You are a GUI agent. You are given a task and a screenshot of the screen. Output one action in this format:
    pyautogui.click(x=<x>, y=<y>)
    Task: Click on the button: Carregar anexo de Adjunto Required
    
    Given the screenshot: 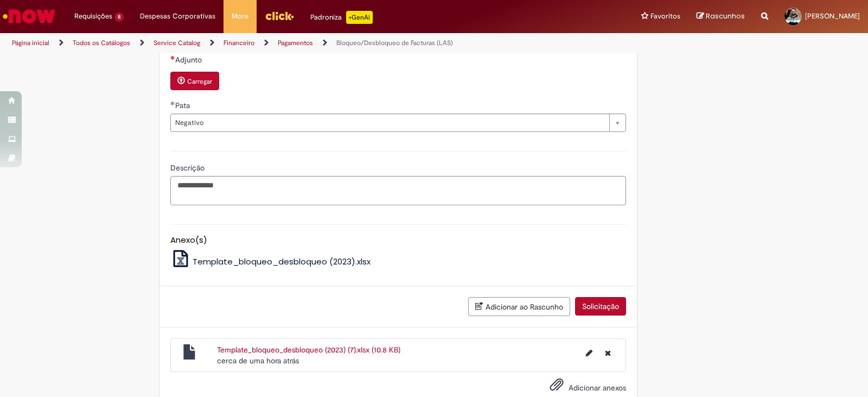 What is the action you would take?
    pyautogui.click(x=195, y=81)
    